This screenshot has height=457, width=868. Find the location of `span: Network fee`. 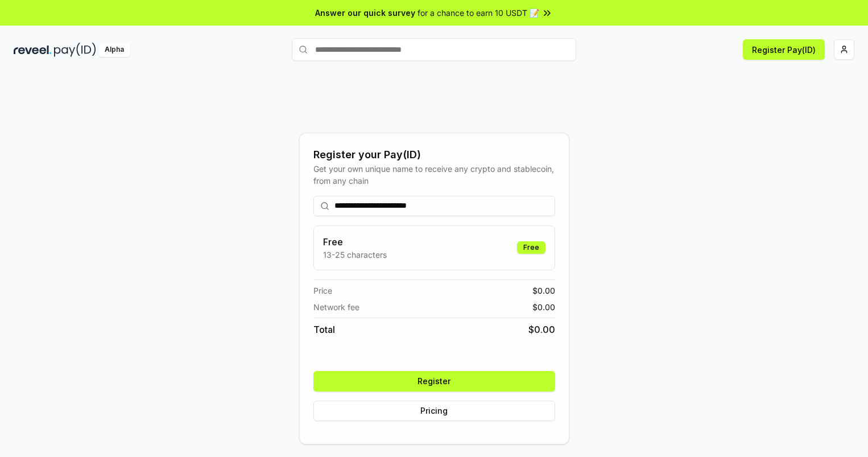

span: Network fee is located at coordinates (336, 307).